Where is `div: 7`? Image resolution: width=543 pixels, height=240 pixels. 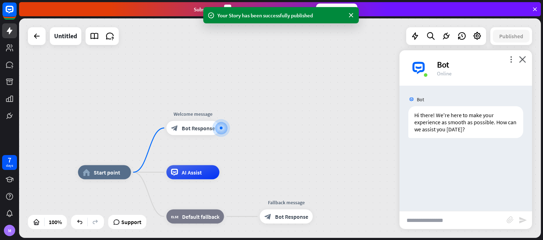
div: 7 is located at coordinates (10, 160).